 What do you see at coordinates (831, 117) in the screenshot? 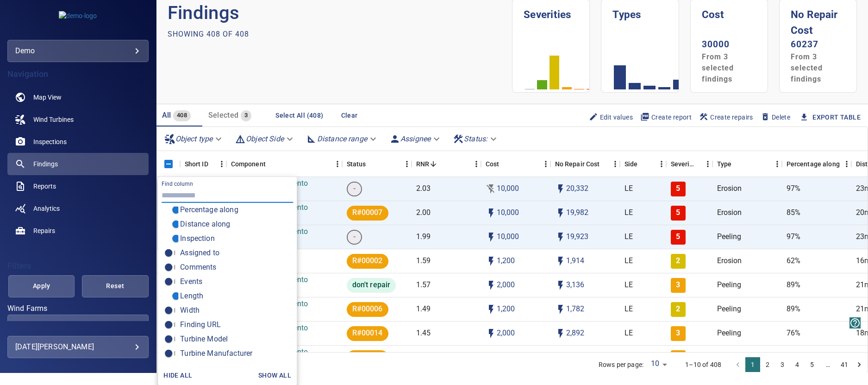
I see `button: Export Table` at bounding box center [831, 117].